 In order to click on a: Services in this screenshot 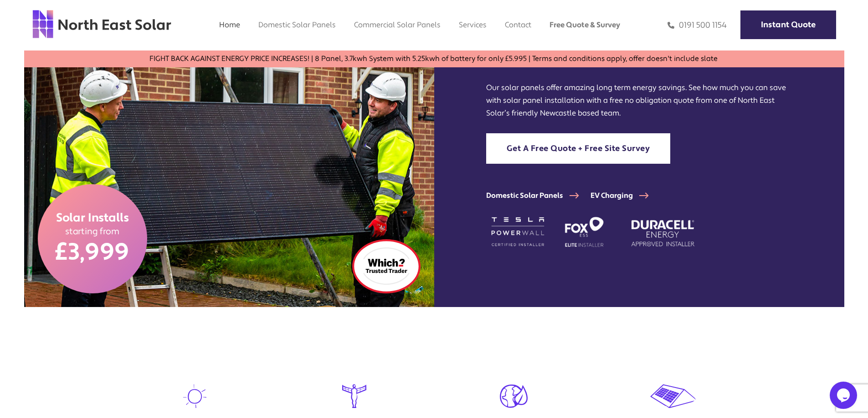, I will do `click(472, 25)`.